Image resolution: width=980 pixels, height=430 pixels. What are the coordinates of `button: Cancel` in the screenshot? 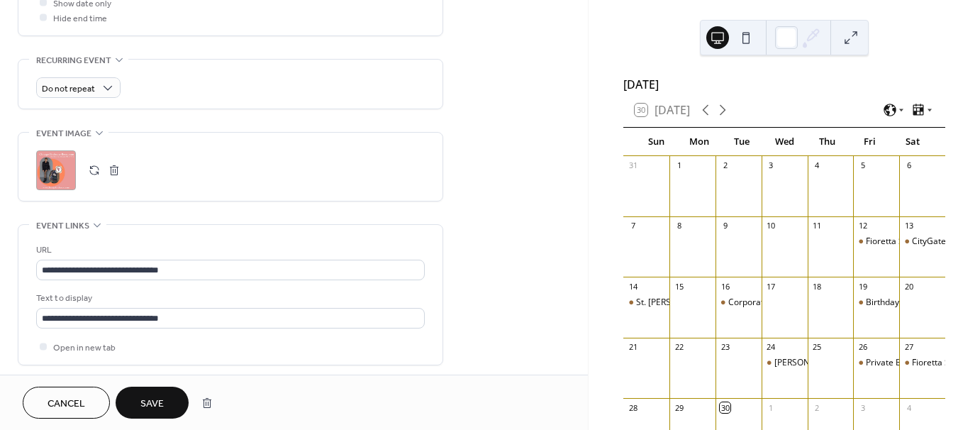 It's located at (66, 402).